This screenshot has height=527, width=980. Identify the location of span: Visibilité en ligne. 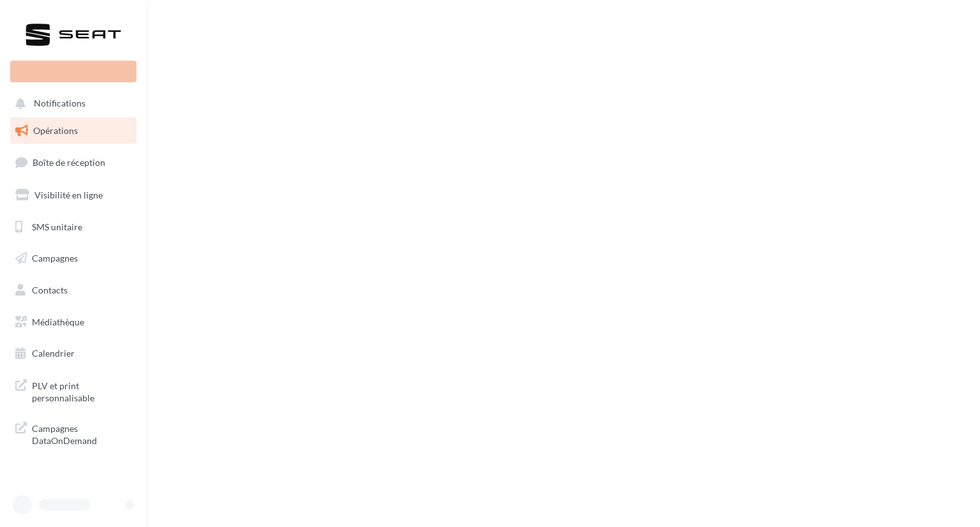
(68, 195).